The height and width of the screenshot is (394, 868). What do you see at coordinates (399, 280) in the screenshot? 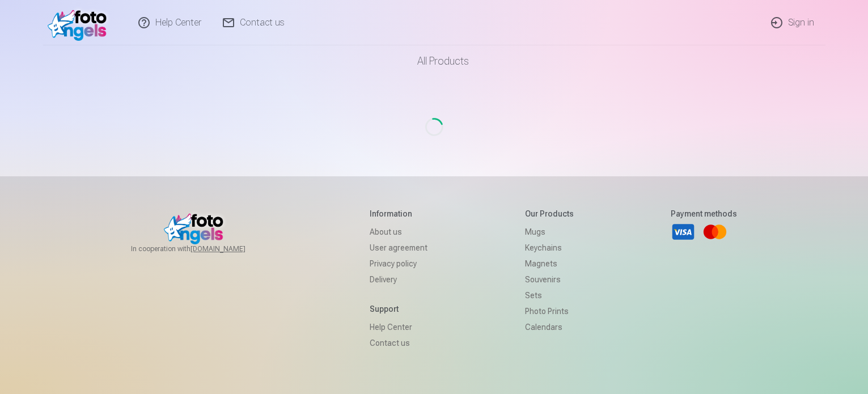
I see `a: Delivery` at bounding box center [399, 280].